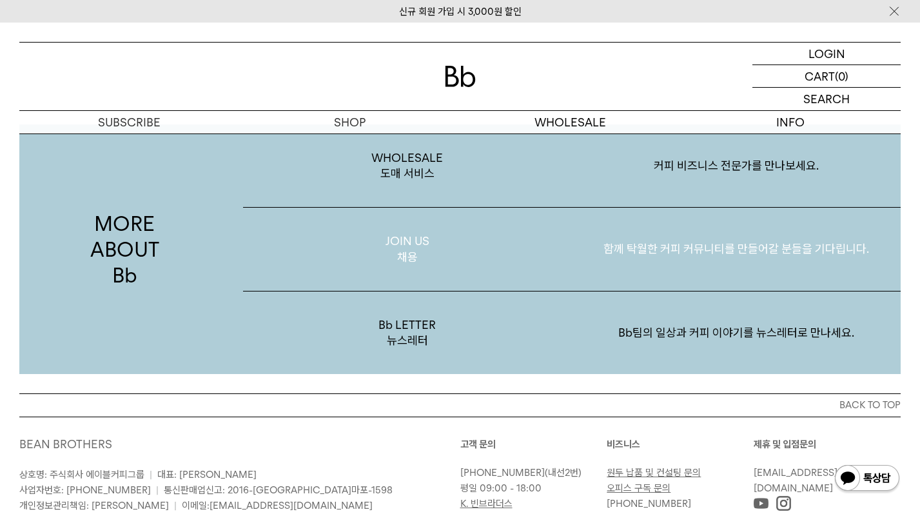  What do you see at coordinates (350, 122) in the screenshot?
I see `p: SHOP` at bounding box center [350, 122].